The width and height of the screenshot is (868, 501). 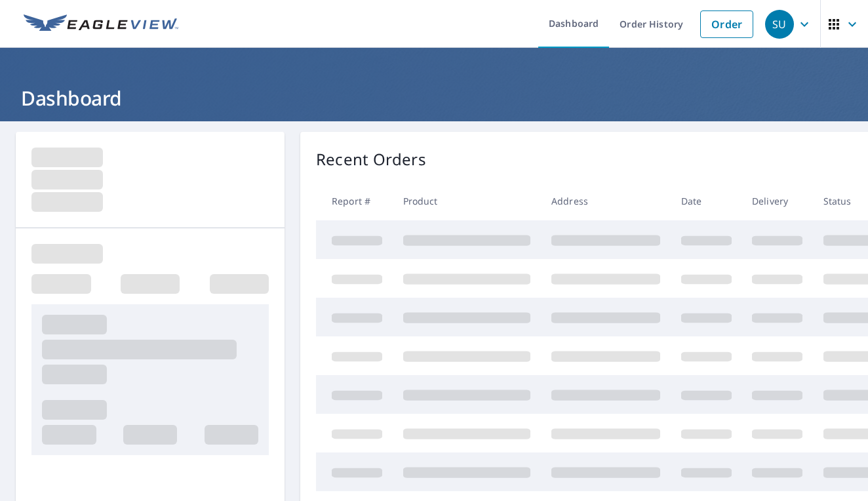 What do you see at coordinates (101, 24) in the screenshot?
I see `img: EV Logo` at bounding box center [101, 24].